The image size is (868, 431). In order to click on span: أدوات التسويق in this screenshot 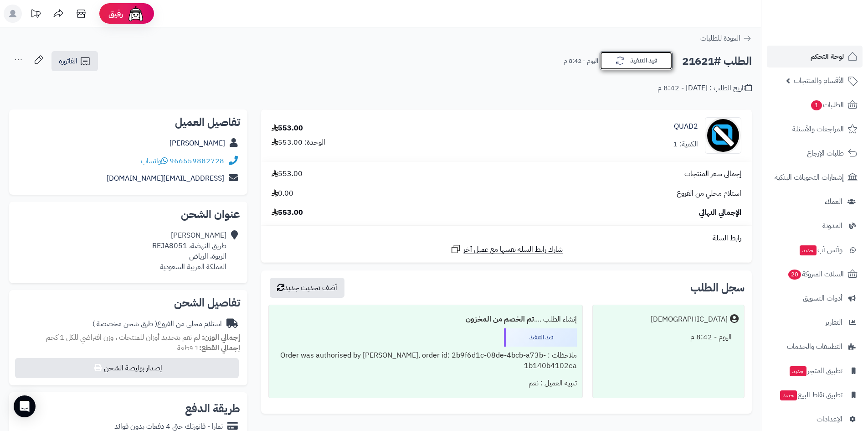, I will do `click(823, 298)`.